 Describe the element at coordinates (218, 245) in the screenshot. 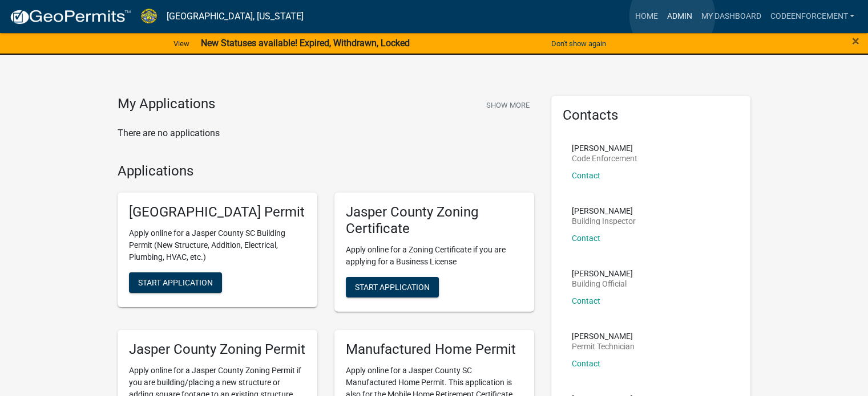

I see `p: Apply online for a Jasper County SC Building Permit (New Structure, Addition, Electrical, Plumbin...` at that location.